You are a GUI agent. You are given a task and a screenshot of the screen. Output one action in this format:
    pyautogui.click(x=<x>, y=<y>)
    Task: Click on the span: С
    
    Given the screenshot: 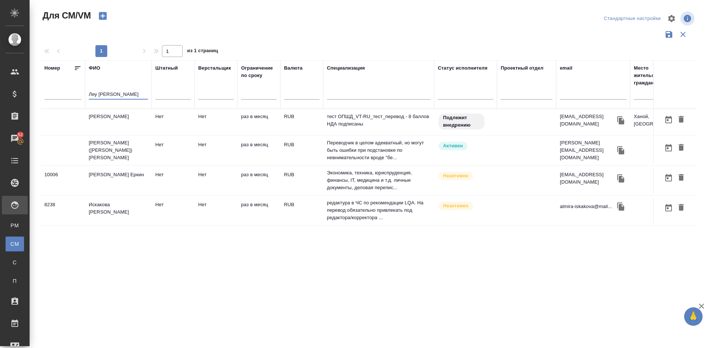 What is the action you would take?
    pyautogui.click(x=15, y=262)
    